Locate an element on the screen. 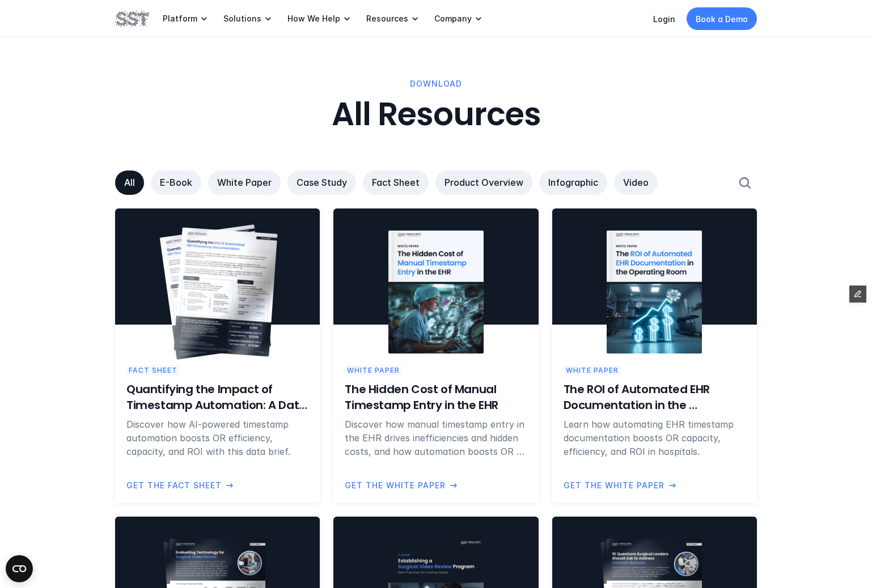 The image size is (872, 588). p: Get the Fact Sheet is located at coordinates (174, 485).